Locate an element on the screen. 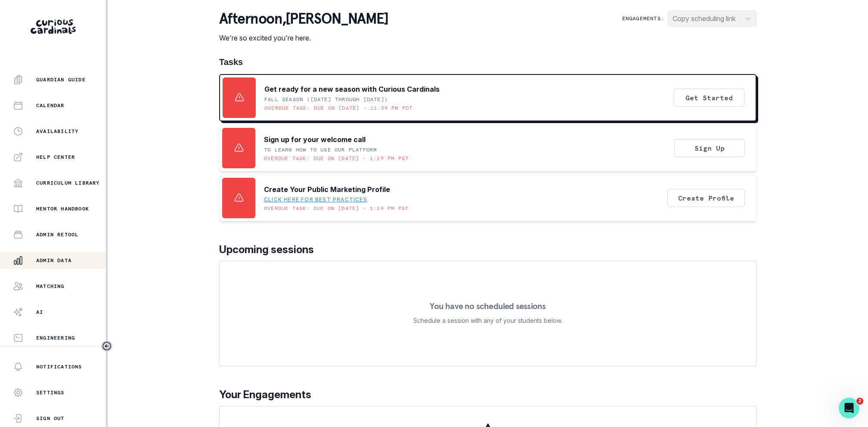 This screenshot has height=427, width=868. a: Click here for best practices is located at coordinates (315, 199).